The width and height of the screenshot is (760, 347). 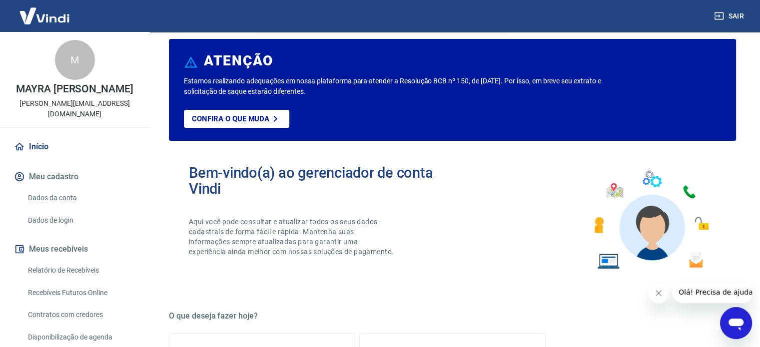 I want to click on p: Confira o que muda, so click(x=230, y=119).